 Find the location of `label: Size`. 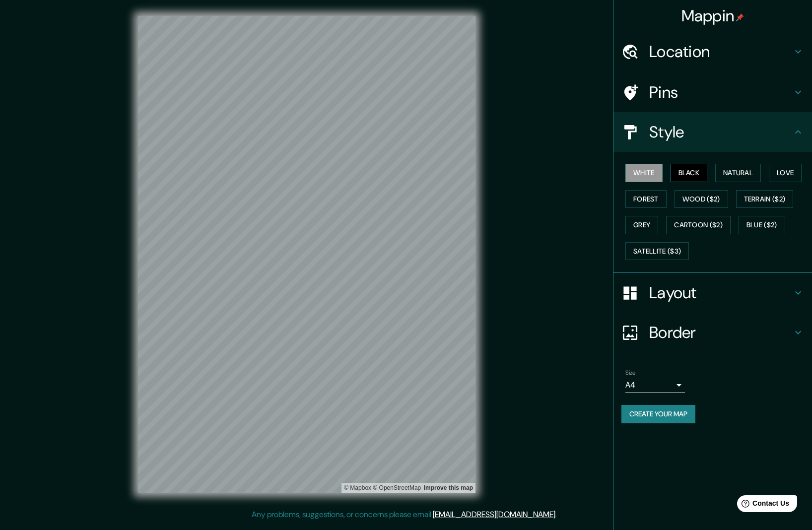

label: Size is located at coordinates (630, 373).